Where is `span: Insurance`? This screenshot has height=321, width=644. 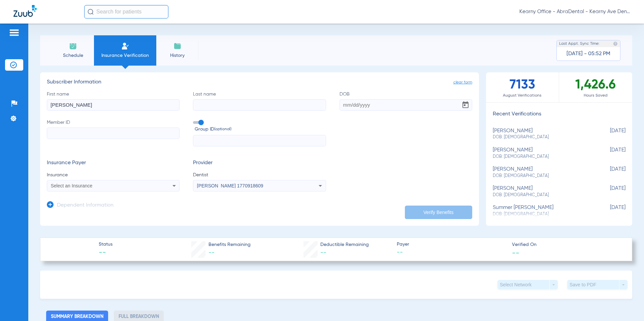 span: Insurance is located at coordinates (113, 175).